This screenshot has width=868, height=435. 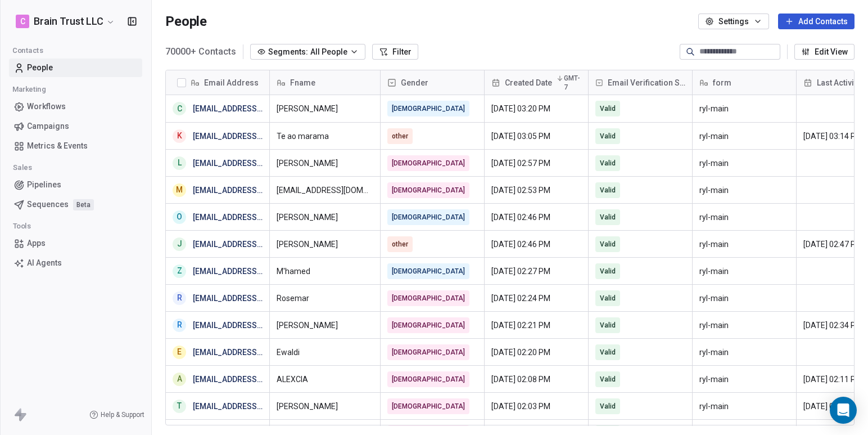 I want to click on div: a, so click(x=179, y=378).